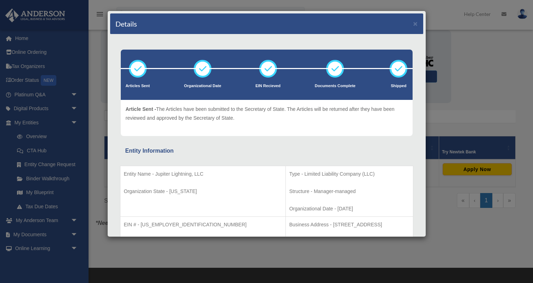  I want to click on p: Entity Name - Jupiter Lightning, LLC, so click(203, 174).